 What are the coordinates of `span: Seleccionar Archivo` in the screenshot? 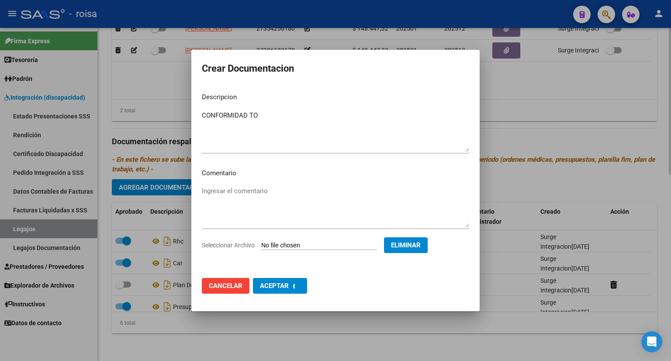 It's located at (228, 245).